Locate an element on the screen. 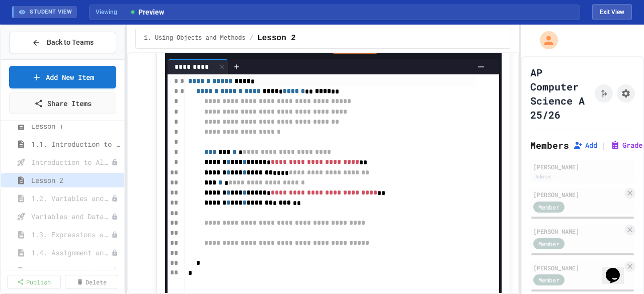 Image resolution: width=644 pixels, height=294 pixels. a: Share Items is located at coordinates (62, 103).